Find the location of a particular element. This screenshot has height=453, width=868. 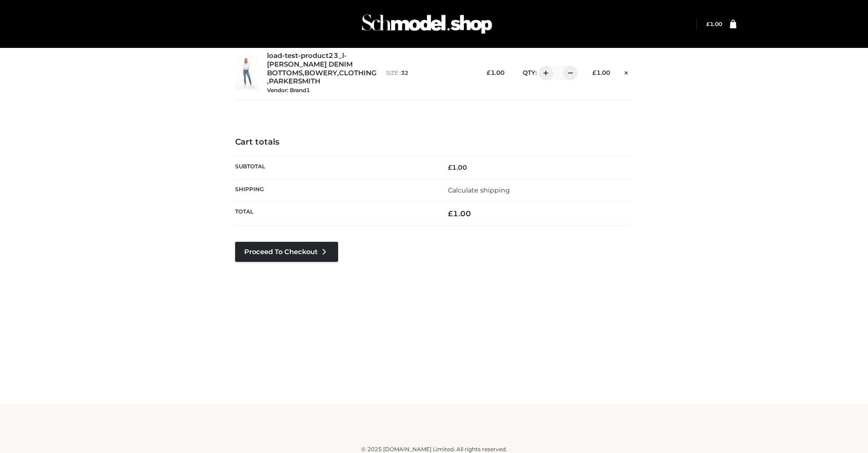

div: QTY: is located at coordinates (544, 73).